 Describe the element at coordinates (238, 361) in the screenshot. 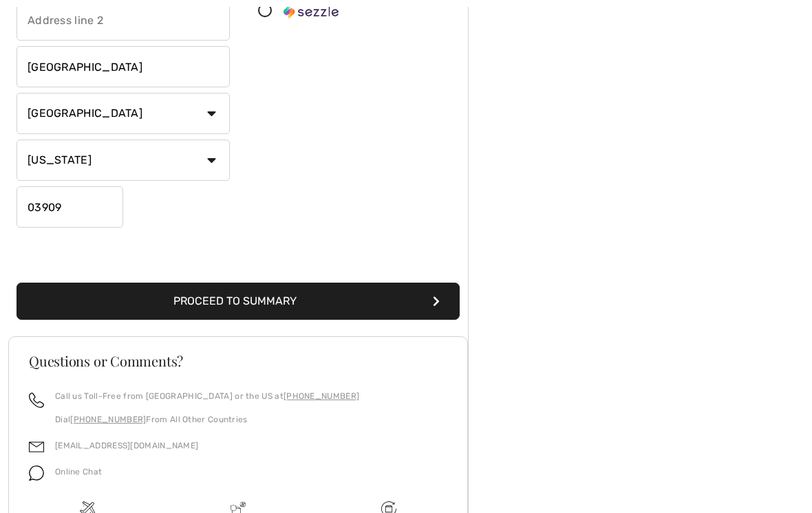

I see `h3: Questions or Comments?` at that location.